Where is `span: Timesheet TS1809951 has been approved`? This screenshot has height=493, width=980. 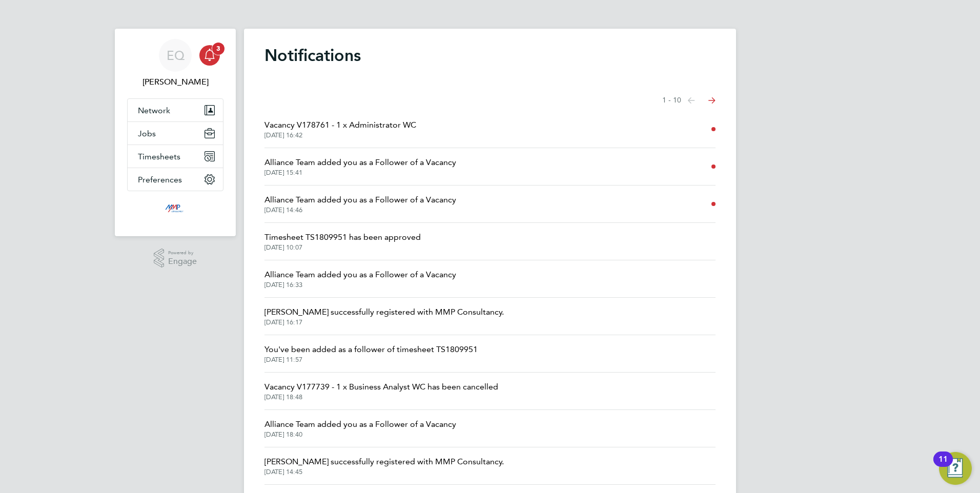 span: Timesheet TS1809951 has been approved is located at coordinates (342, 237).